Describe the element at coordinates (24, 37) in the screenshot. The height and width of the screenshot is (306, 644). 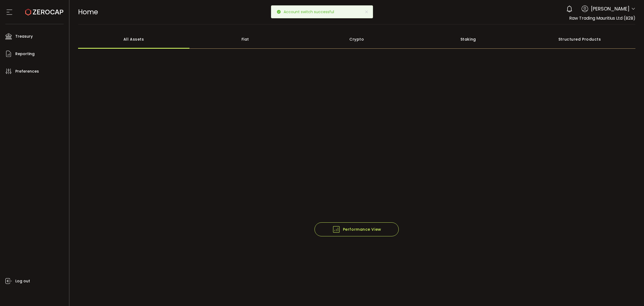
I see `span: Treasury` at that location.